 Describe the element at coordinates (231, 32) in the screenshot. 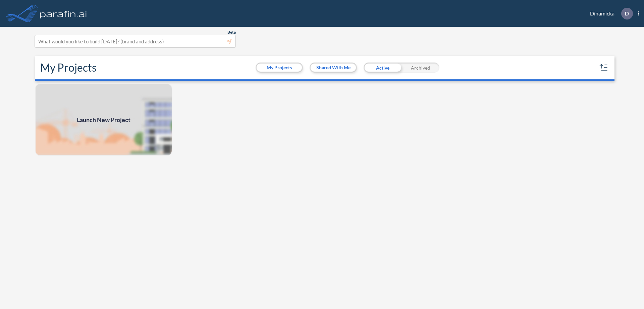

I see `span: Beta` at that location.